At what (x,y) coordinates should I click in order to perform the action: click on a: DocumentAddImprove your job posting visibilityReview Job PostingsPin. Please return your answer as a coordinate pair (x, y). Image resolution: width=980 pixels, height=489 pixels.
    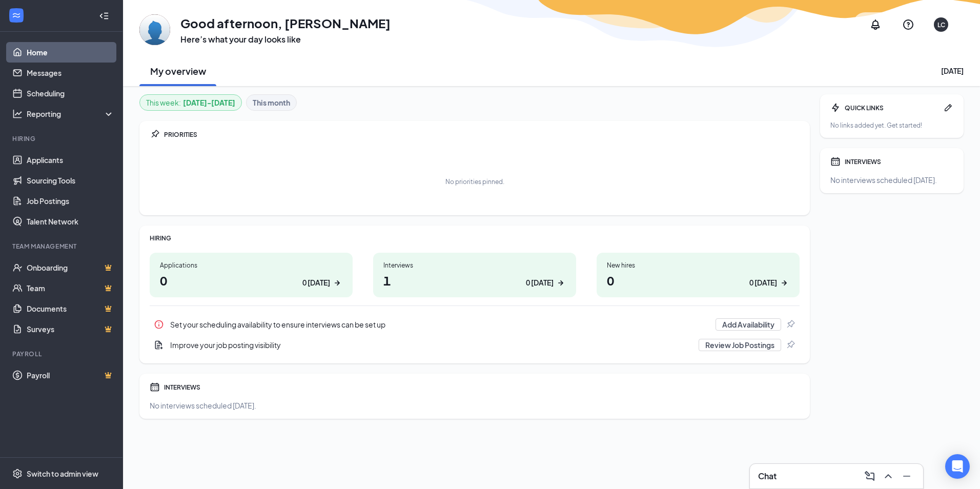
    Looking at the image, I should click on (474, 345).